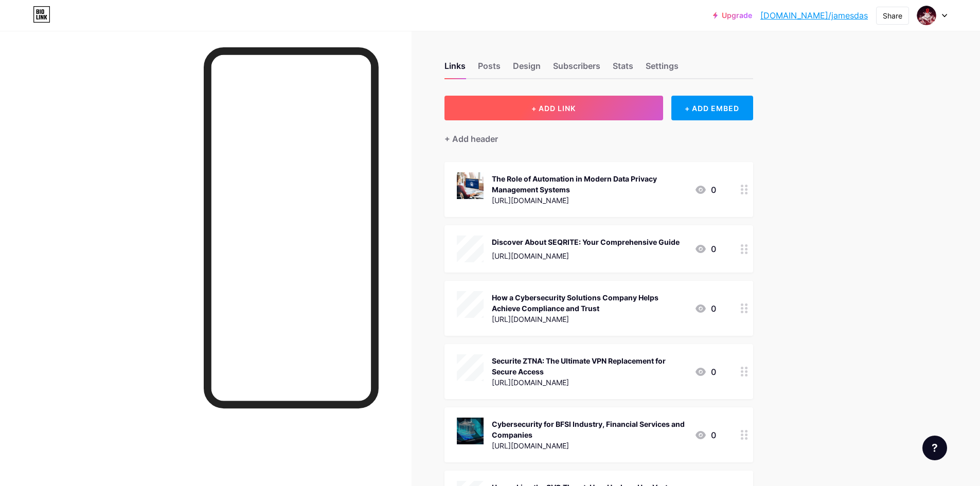 The image size is (980, 486). I want to click on div: Links, so click(454, 69).